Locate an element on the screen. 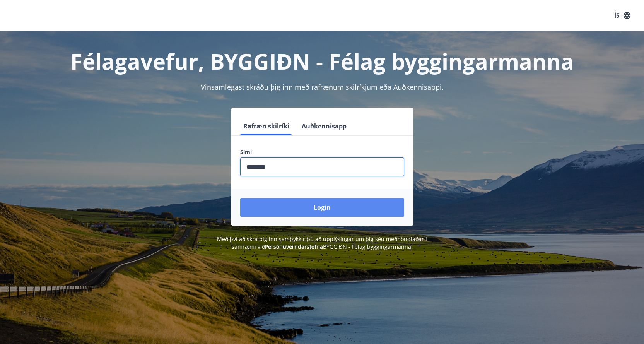  span: Með því að skrá þig inn samþykkir þú að upplýsingar um þig séu meðhöndlaðar í samræmi við BYGGIÐN... is located at coordinates (322, 243).